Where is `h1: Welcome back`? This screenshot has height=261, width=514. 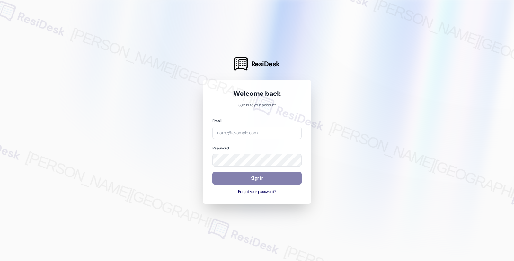 h1: Welcome back is located at coordinates (257, 94).